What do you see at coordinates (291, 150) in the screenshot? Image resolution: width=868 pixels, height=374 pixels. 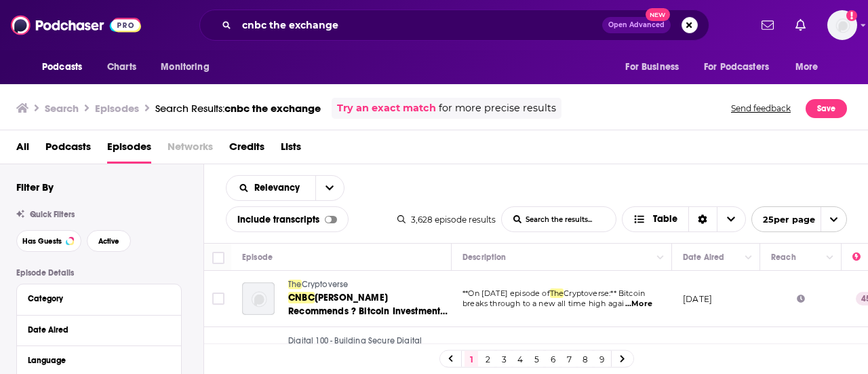 I see `span: Lists` at bounding box center [291, 150].